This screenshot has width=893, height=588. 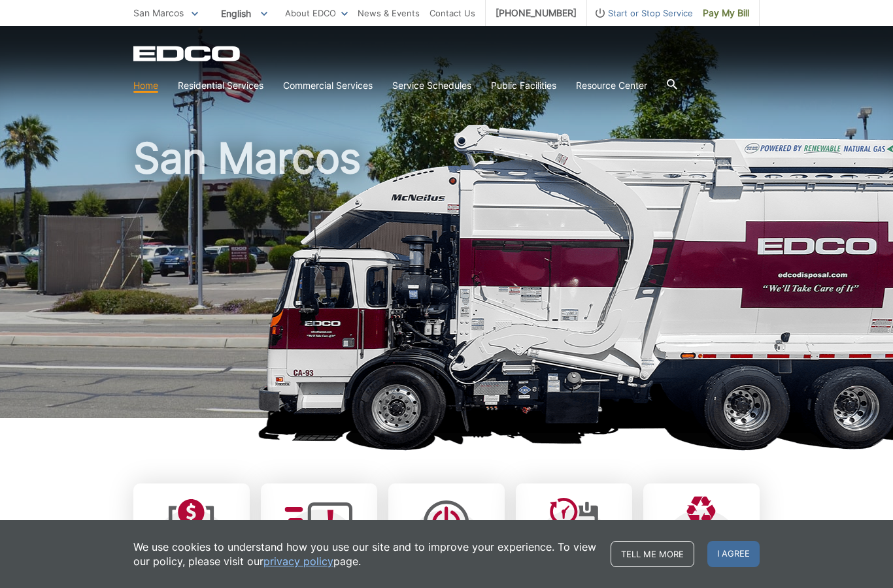 What do you see at coordinates (446, 280) in the screenshot?
I see `h1: San Marcos` at bounding box center [446, 280].